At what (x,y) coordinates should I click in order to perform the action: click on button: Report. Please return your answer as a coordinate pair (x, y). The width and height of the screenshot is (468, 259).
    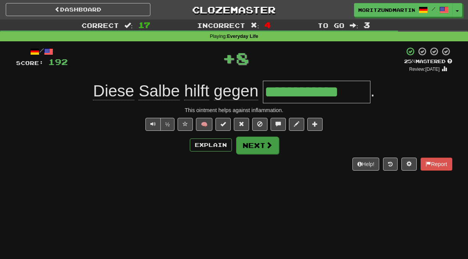
    Looking at the image, I should click on (436, 164).